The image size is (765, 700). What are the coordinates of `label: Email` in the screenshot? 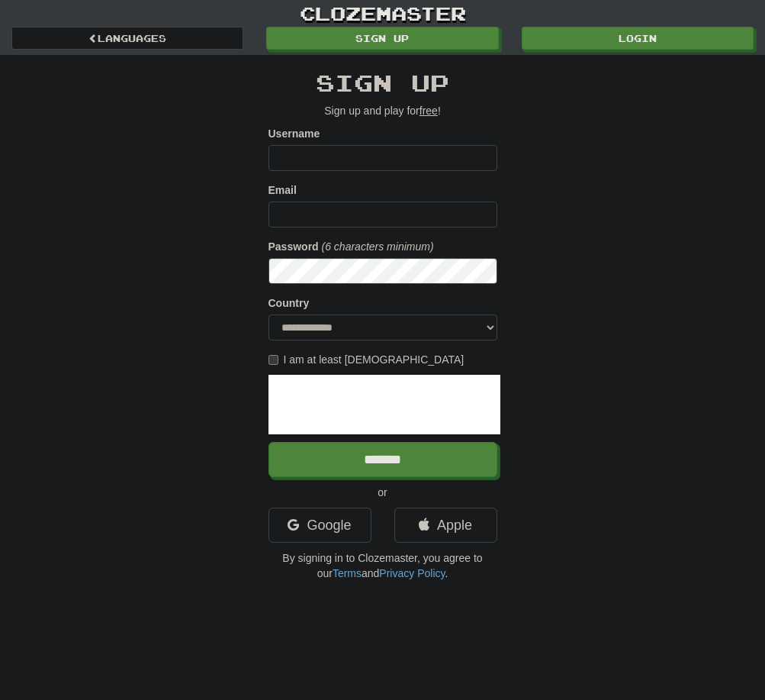 It's located at (282, 190).